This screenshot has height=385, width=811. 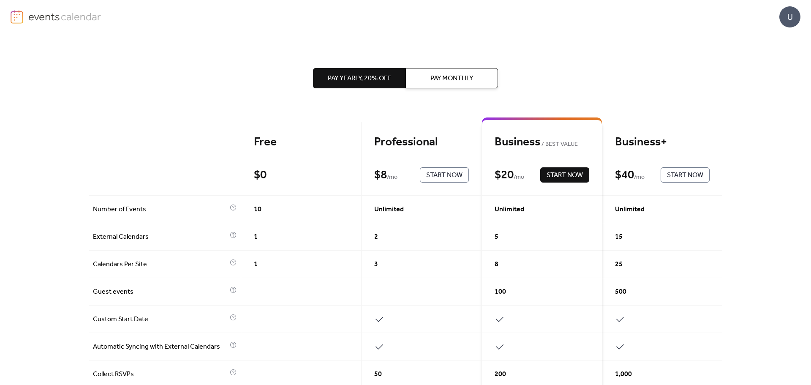 What do you see at coordinates (496, 264) in the screenshot?
I see `span: 8` at bounding box center [496, 264].